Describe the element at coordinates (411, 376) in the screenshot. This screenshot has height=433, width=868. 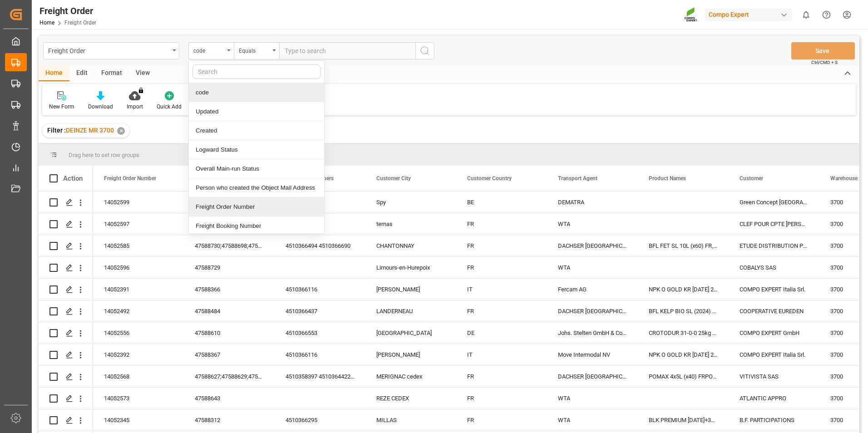
I see `div: MERIGNAC cedex` at that location.